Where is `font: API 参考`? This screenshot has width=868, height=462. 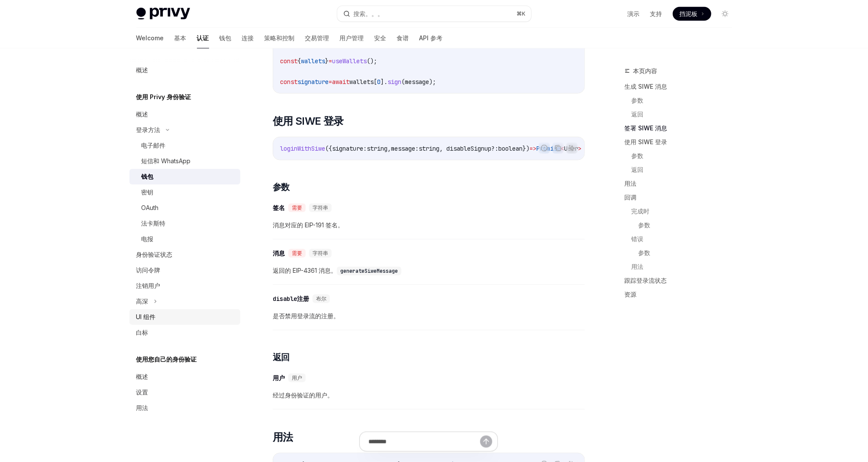
font: API 参考 is located at coordinates (431, 38).